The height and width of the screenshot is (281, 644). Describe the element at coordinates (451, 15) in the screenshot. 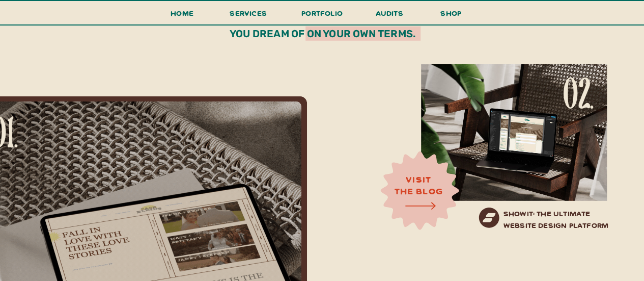

I see `h3: shop` at that location.